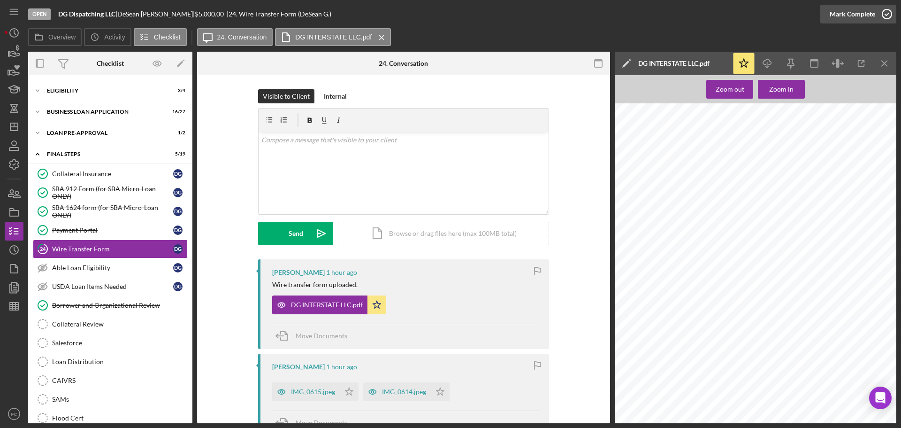 The width and height of the screenshot is (901, 428). What do you see at coordinates (107, 37) in the screenshot?
I see `button: Activity` at bounding box center [107, 37].